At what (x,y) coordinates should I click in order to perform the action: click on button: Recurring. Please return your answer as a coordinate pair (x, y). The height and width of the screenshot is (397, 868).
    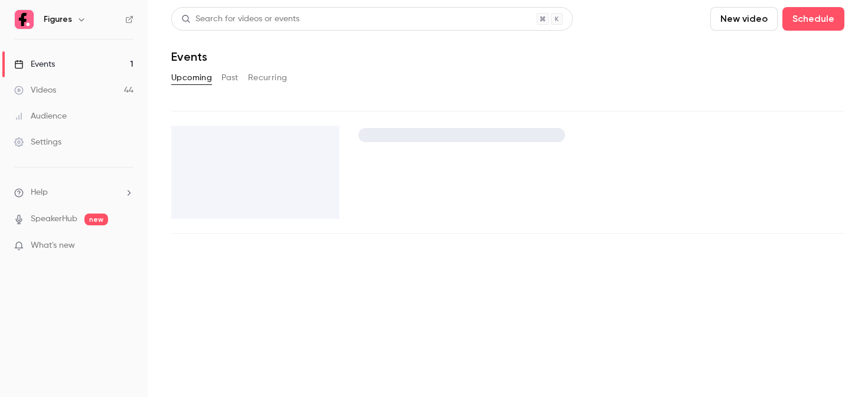
    Looking at the image, I should click on (267, 78).